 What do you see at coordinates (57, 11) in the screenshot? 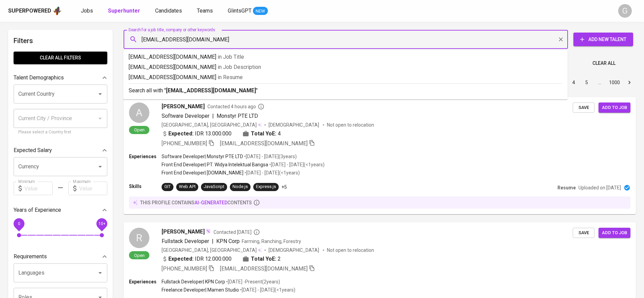
I see `img: app logo` at bounding box center [57, 11].